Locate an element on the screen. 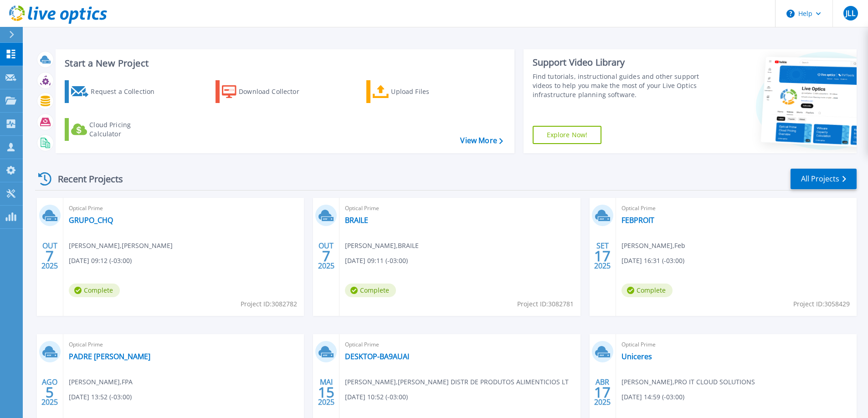 This screenshot has height=418, width=868. div: Recent Projects is located at coordinates (85, 179).